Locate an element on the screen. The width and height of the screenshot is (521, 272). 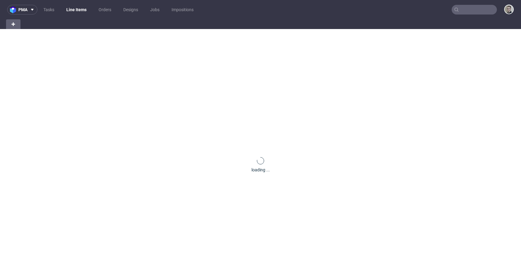
img: logo is located at coordinates (14, 10).